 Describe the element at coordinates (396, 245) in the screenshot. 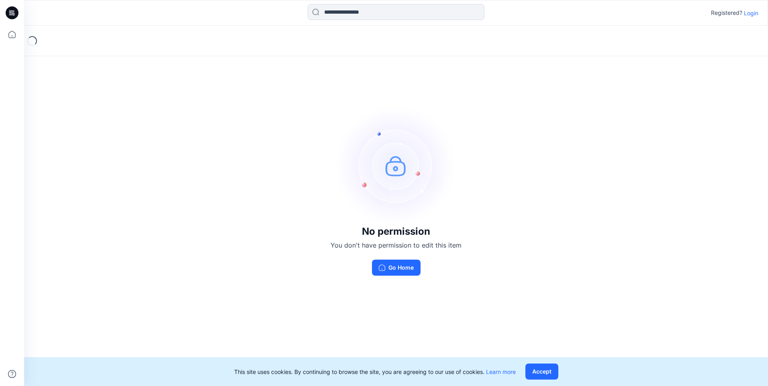

I see `p: You don't have permission to edit this item` at that location.